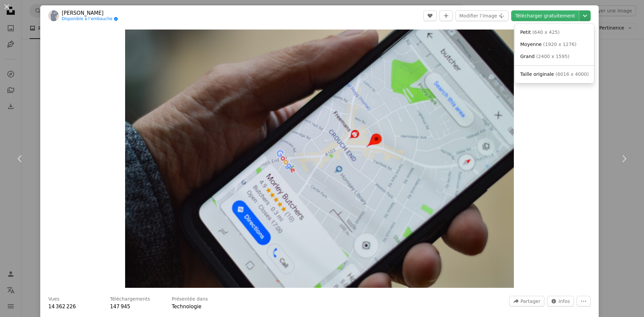 This screenshot has width=644, height=317. Describe the element at coordinates (537, 74) in the screenshot. I see `span: Taille originale` at that location.